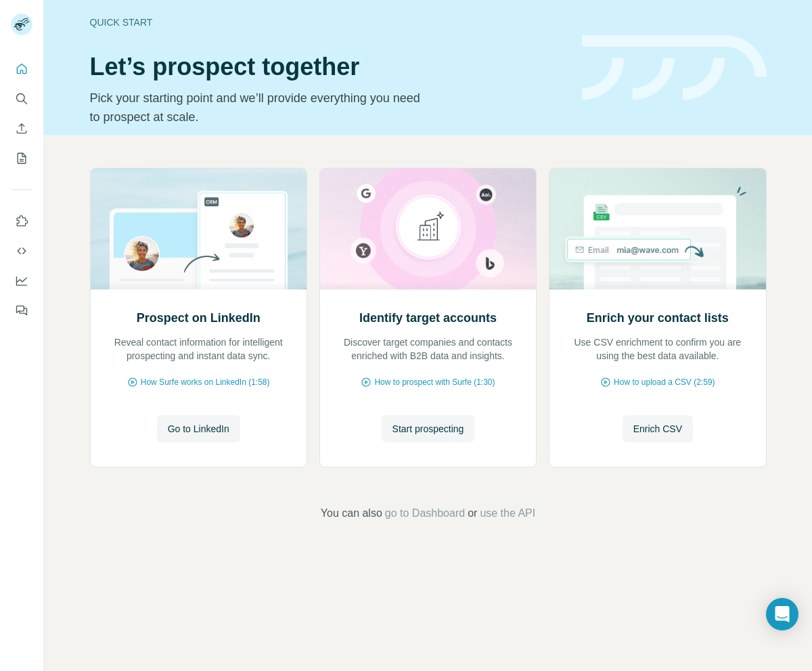  Describe the element at coordinates (674, 68) in the screenshot. I see `img: banner` at that location.